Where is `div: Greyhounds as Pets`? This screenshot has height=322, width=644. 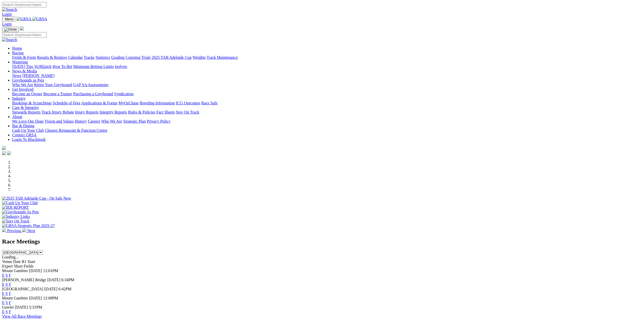
div: Greyhounds as Pets is located at coordinates (327, 85).